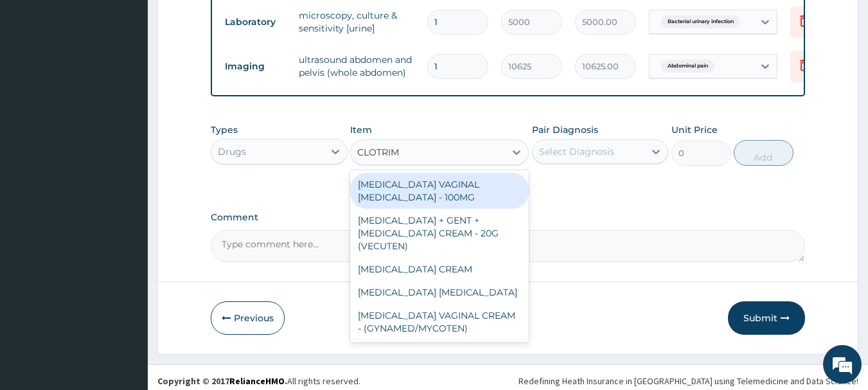 The height and width of the screenshot is (390, 868). Describe the element at coordinates (255, 22) in the screenshot. I see `td: Laboratory` at that location.